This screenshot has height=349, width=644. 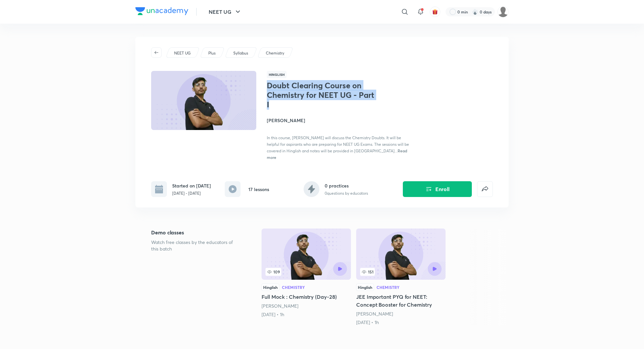 What do you see at coordinates (241, 53) in the screenshot?
I see `p: Syllabus` at bounding box center [241, 53].